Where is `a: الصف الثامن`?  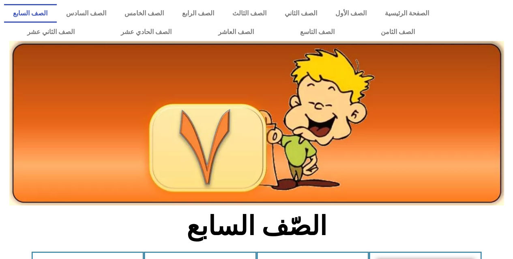
a: الصف الثامن is located at coordinates (398, 32).